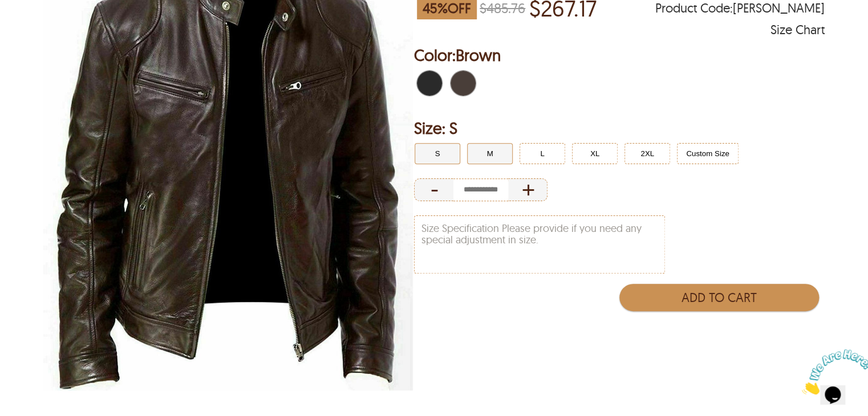  What do you see at coordinates (463, 84) in the screenshot?
I see `div: Brown` at bounding box center [463, 84].